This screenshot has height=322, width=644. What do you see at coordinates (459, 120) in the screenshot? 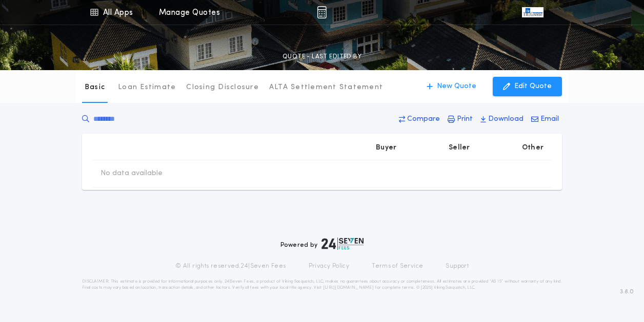
I see `button: Print` at bounding box center [459, 120].